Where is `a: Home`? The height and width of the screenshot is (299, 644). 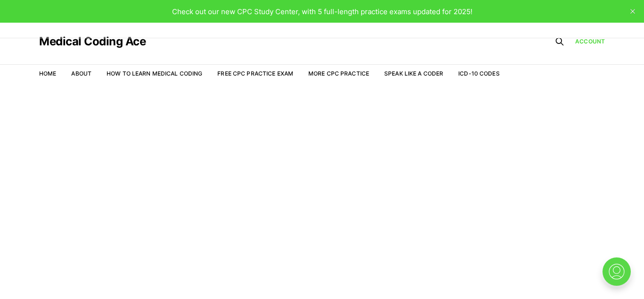 a: Home is located at coordinates (48, 73).